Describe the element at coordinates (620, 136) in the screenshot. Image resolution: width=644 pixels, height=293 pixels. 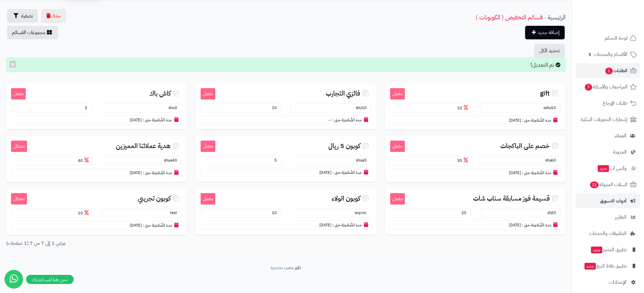
I see `span: العملاء` at that location.